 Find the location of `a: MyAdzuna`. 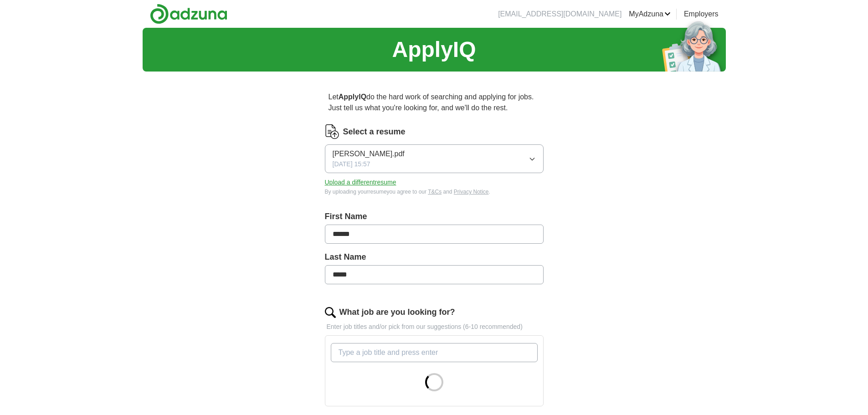

a: MyAdzuna is located at coordinates (649, 14).